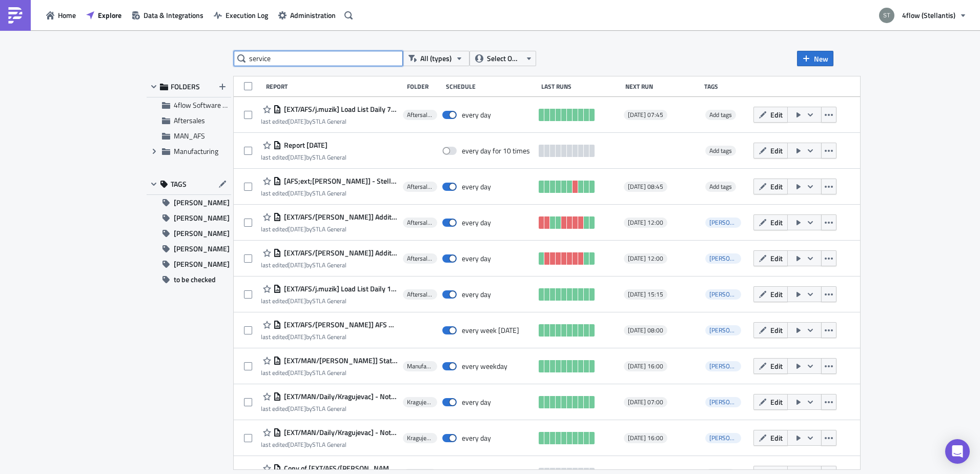 Image resolution: width=980 pixels, height=474 pixels. What do you see at coordinates (821, 58) in the screenshot?
I see `span: New` at bounding box center [821, 58].